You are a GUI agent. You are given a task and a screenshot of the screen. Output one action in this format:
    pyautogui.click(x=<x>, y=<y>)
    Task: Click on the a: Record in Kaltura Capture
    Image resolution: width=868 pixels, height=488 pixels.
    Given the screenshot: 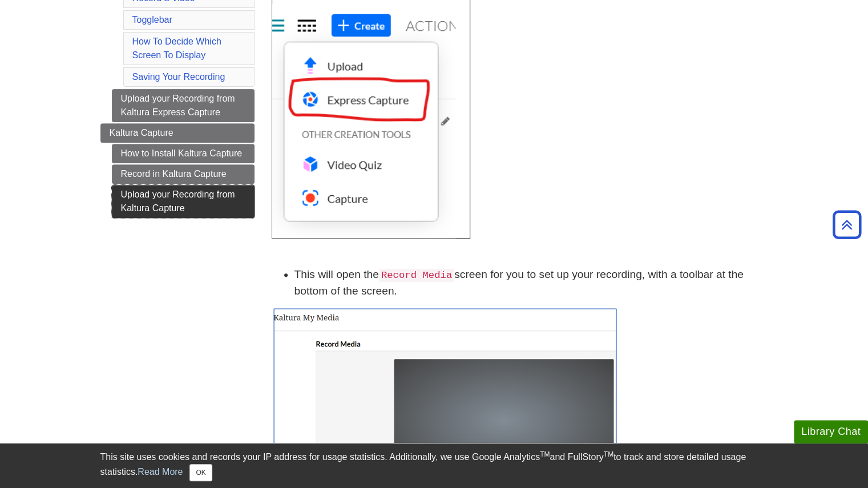 What is the action you would take?
    pyautogui.click(x=183, y=174)
    